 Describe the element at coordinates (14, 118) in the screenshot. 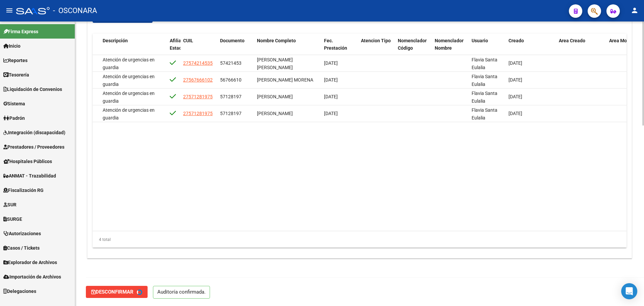

I see `span: Padrón` at that location.